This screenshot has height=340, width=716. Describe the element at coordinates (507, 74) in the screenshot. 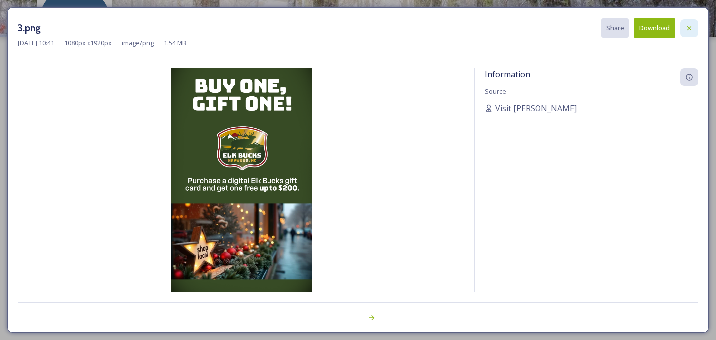

I see `span: Information` at that location.